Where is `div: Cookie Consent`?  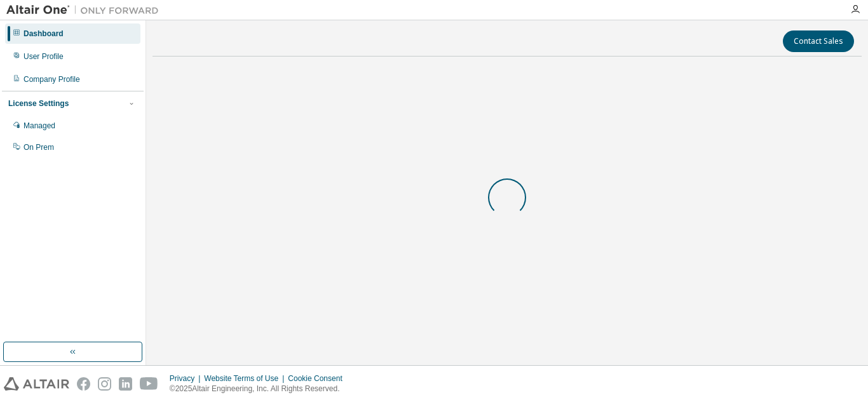
div: Cookie Consent is located at coordinates (318, 379).